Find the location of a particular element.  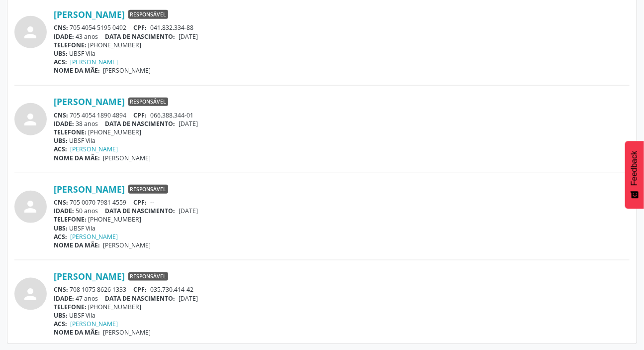

div: 38 anos is located at coordinates (341, 124).